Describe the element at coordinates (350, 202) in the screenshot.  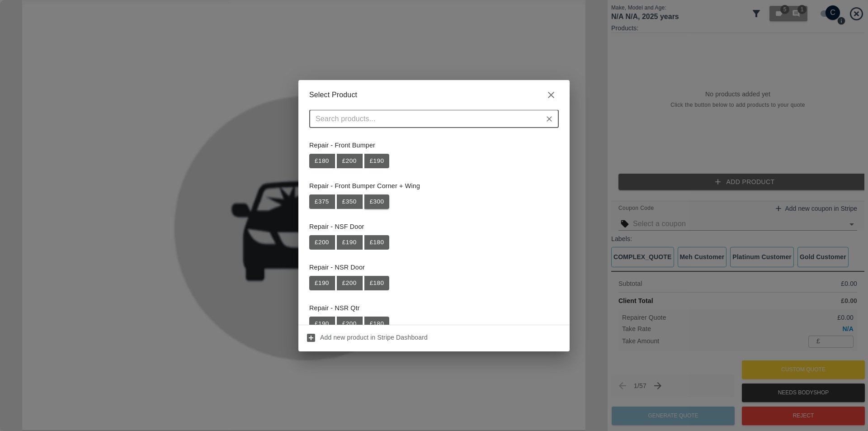
I see `button: £350` at that location.